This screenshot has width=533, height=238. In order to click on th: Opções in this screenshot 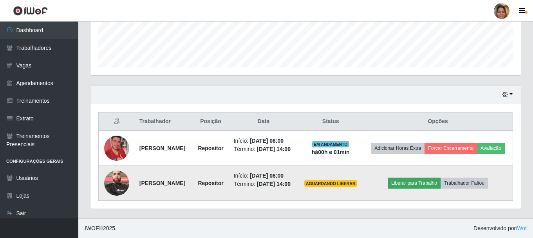, I will do `click(438, 121)`.